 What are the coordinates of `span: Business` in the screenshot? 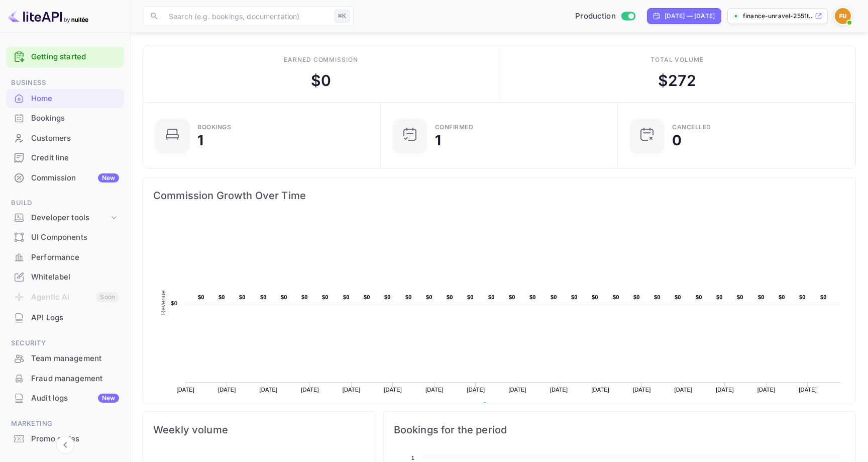 It's located at (65, 83).